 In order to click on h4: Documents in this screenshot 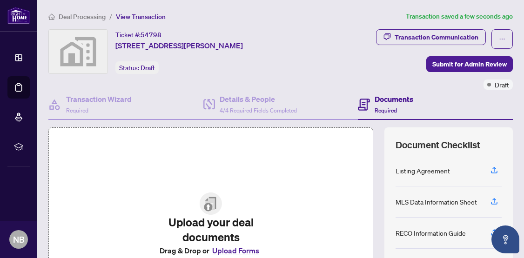, I will do `click(394, 99)`.